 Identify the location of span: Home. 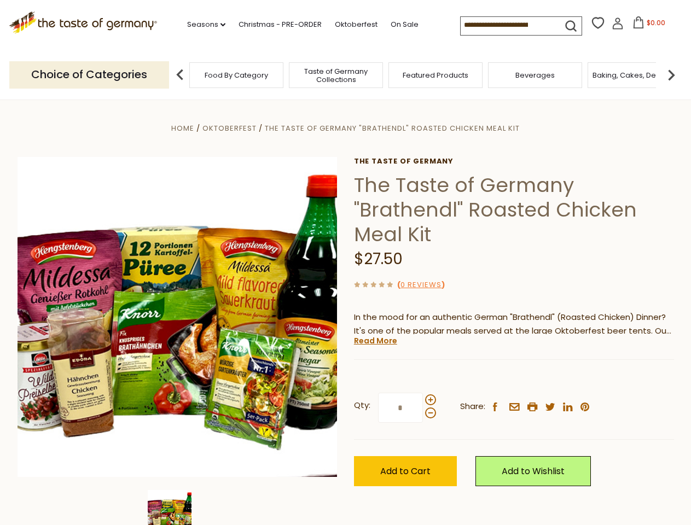
(183, 128).